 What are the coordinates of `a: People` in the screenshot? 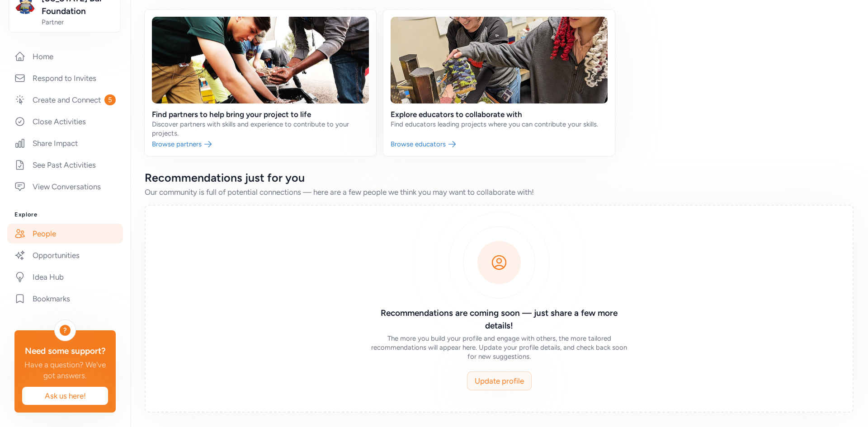 It's located at (65, 233).